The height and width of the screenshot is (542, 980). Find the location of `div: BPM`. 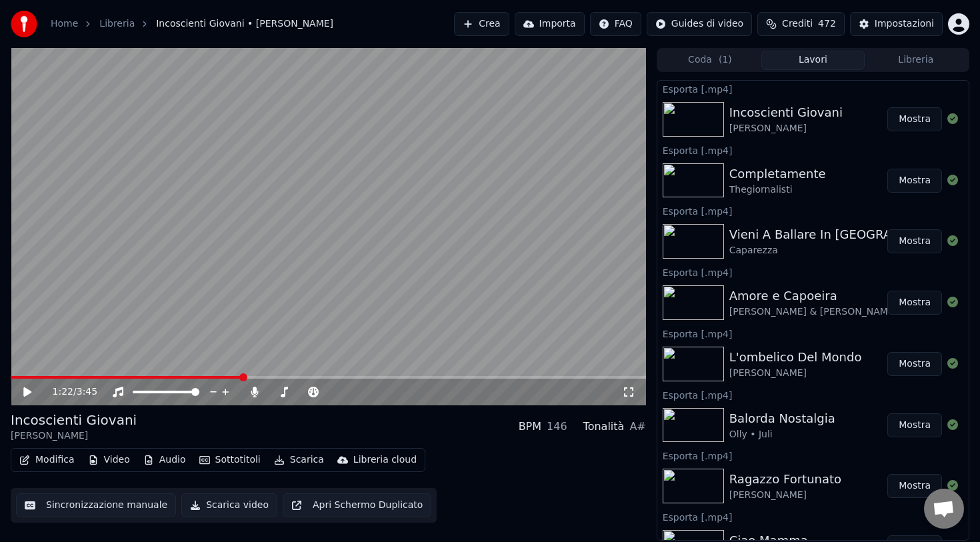

div: BPM is located at coordinates (530, 427).